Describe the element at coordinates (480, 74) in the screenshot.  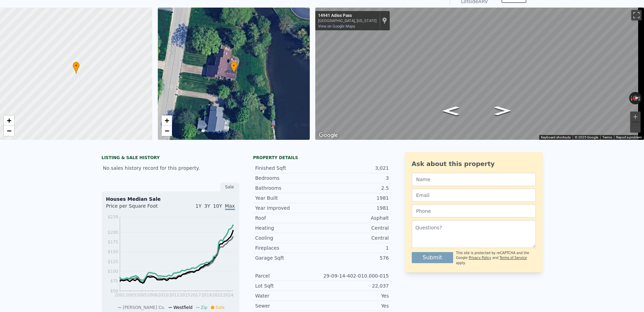
I see `div: Map` at that location.